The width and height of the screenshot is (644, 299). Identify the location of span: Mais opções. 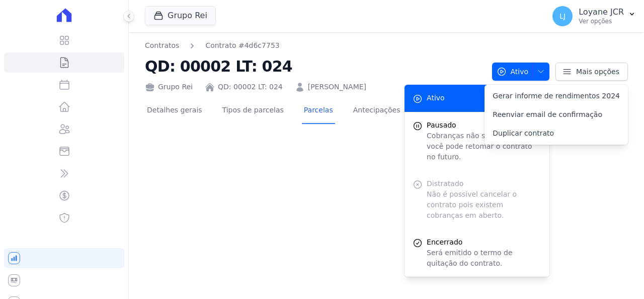
(598, 72).